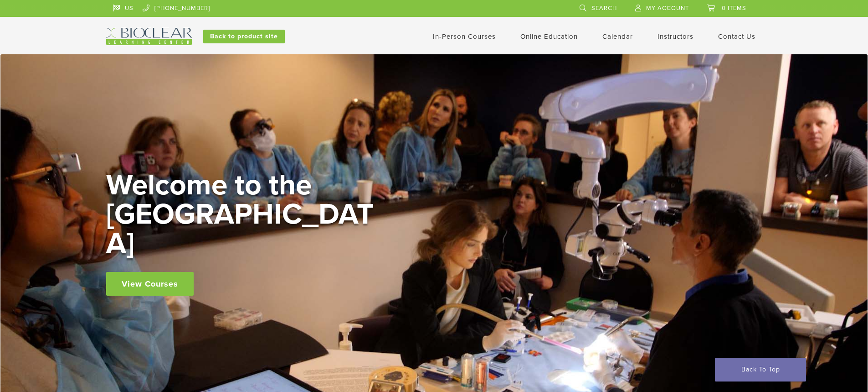 The height and width of the screenshot is (392, 868). What do you see at coordinates (549, 37) in the screenshot?
I see `a: Online Education` at bounding box center [549, 37].